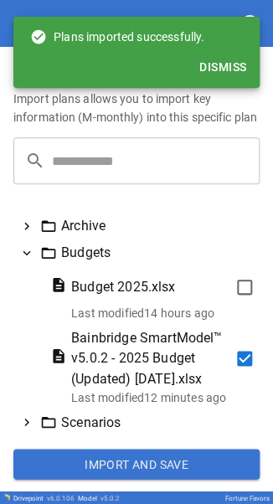 This screenshot has width=273, height=504. Describe the element at coordinates (99, 498) in the screenshot. I see `div: Model` at that location.